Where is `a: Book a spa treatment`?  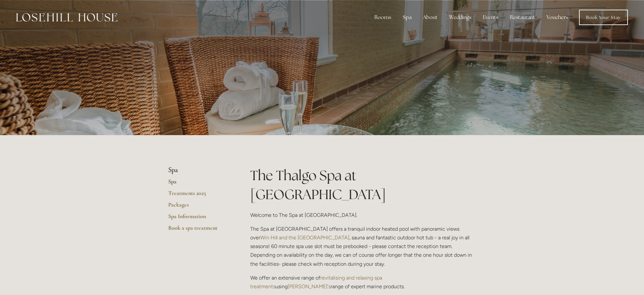 a: Book a spa treatment is located at coordinates (199, 230).